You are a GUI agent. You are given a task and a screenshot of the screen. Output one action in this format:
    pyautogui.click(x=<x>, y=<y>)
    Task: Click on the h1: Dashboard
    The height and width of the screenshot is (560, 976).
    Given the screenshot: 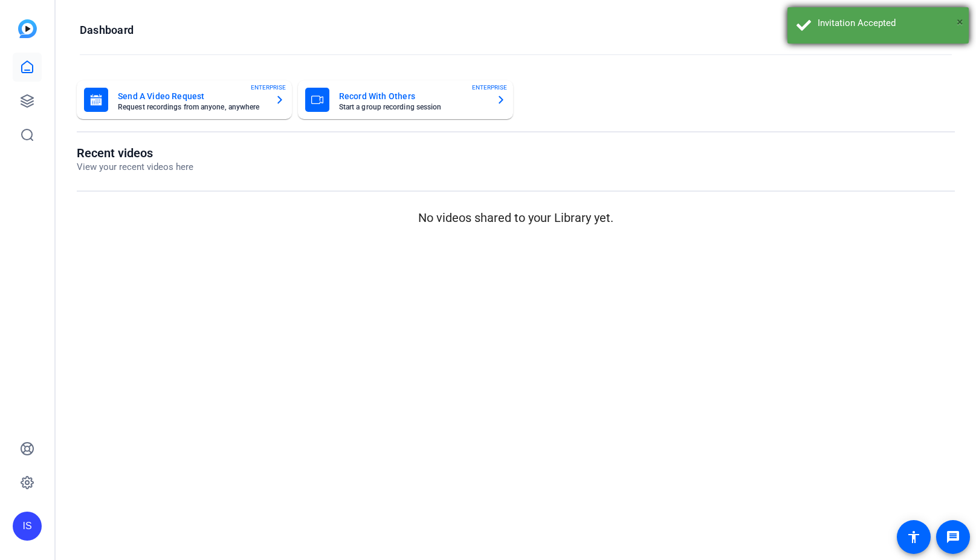 What is the action you would take?
    pyautogui.click(x=106, y=30)
    